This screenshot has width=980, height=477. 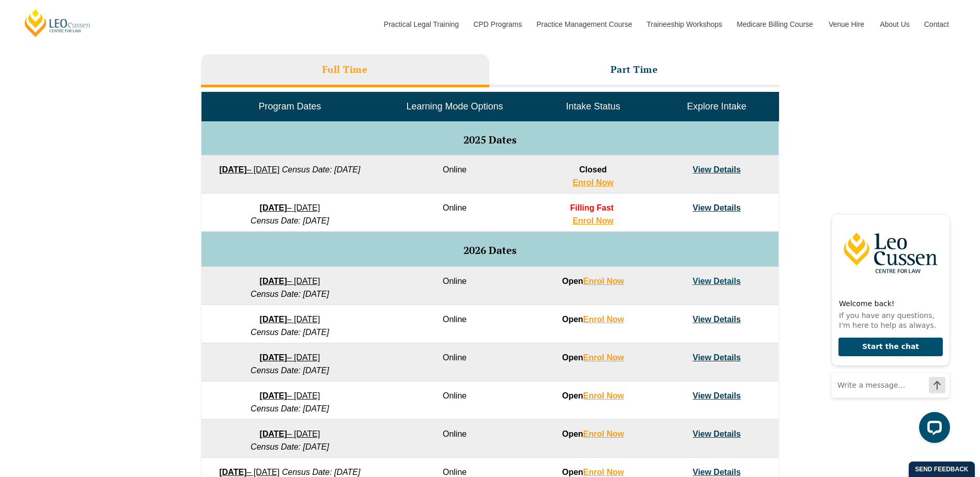 I want to click on a: Medicare Billing Course, so click(x=775, y=24).